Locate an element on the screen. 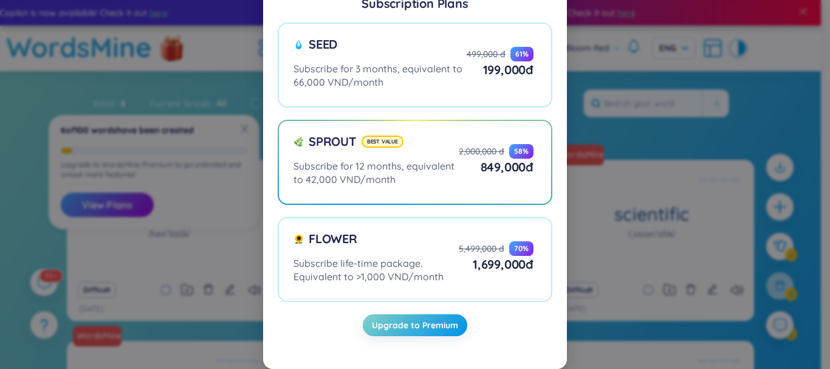  div: 499,000 đ is located at coordinates (486, 54).